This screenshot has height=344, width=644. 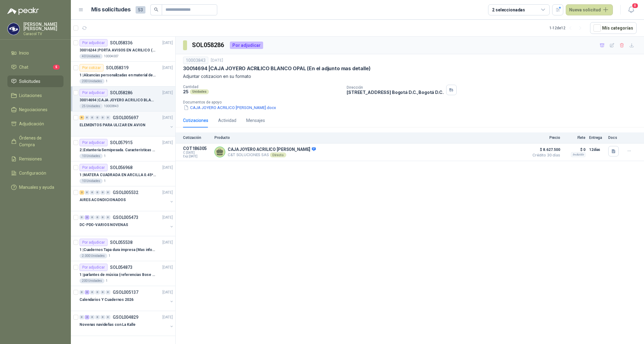 What do you see at coordinates (35, 141) in the screenshot?
I see `a: Órdenes de Compra` at bounding box center [35, 141].